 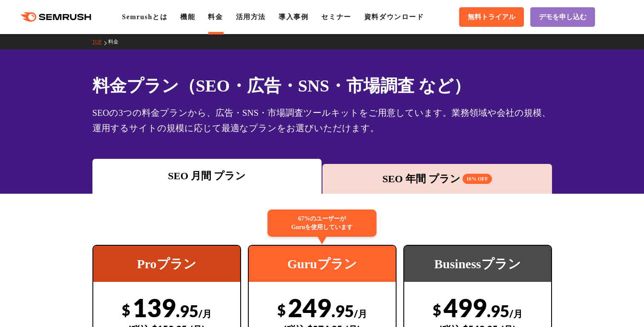 I want to click on h1: 料金プラン（SEO・広告・SNS・市場調査 など）, so click(x=322, y=85).